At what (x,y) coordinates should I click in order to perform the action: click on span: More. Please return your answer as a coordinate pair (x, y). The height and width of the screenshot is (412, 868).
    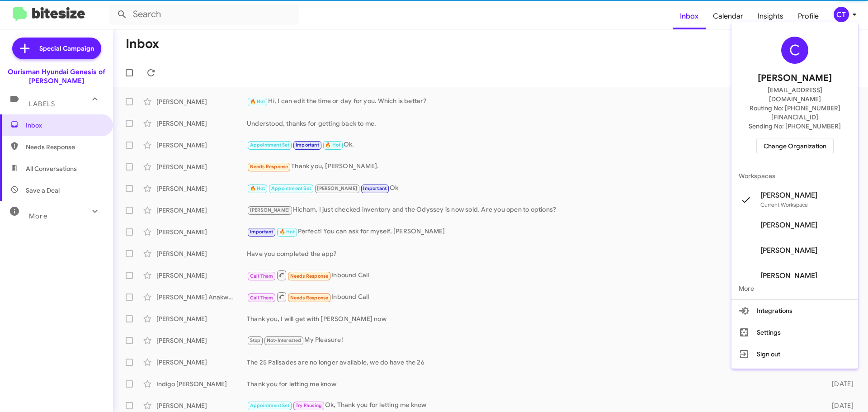
    Looking at the image, I should click on (795, 289).